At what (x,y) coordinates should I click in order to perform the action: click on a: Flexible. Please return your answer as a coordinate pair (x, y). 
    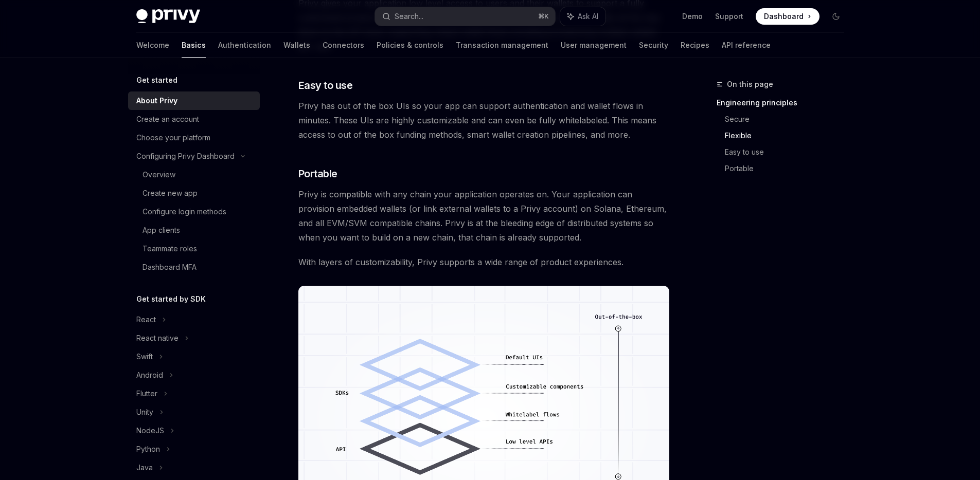
    Looking at the image, I should click on (789, 136).